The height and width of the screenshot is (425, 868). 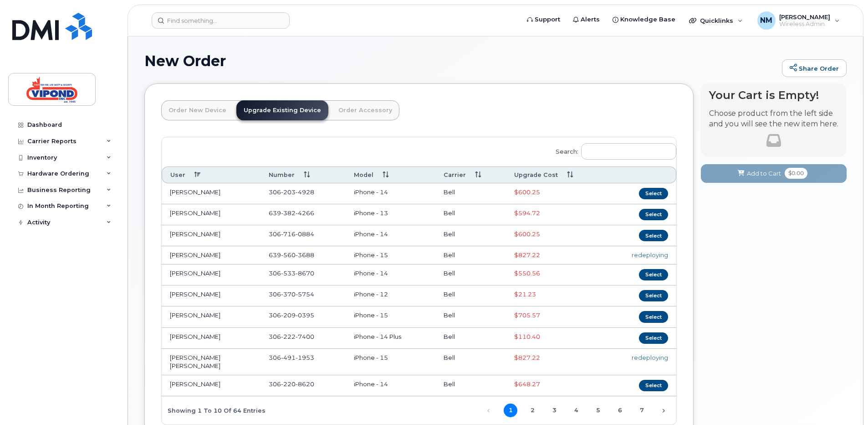 I want to click on span: $0.00, so click(x=796, y=173).